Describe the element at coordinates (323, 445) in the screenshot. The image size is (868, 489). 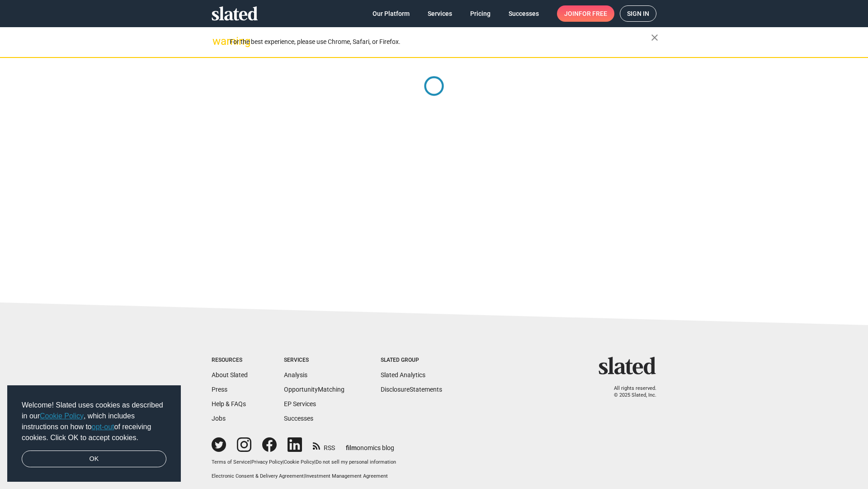
I see `a: RSS` at that location.